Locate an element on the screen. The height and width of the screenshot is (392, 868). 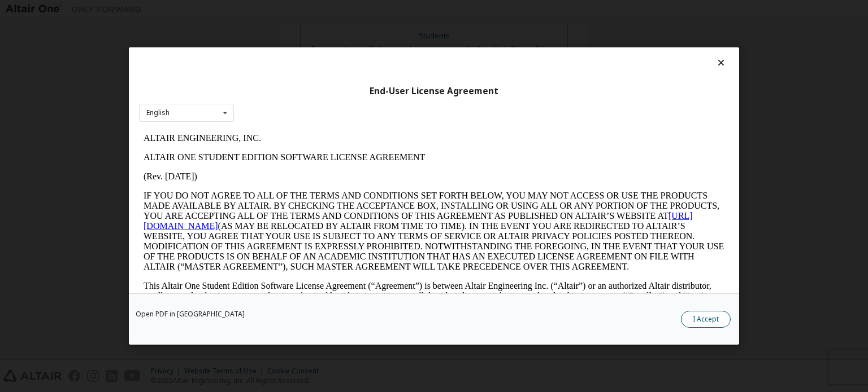
p: IF YOU DO NOT AGREE TO ALL OF THE TERMS AND CONDITIONS SET FORTH BELOW, YOU MAY NOT ACCESS OR USE... is located at coordinates (295, 103).